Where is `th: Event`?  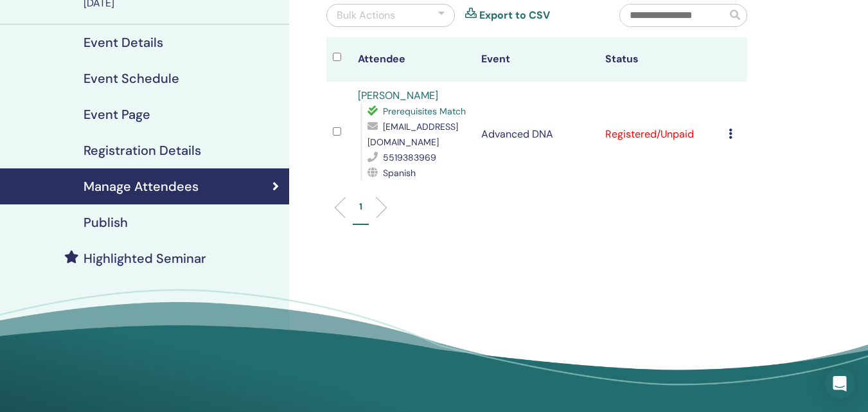
th: Event is located at coordinates (537, 59).